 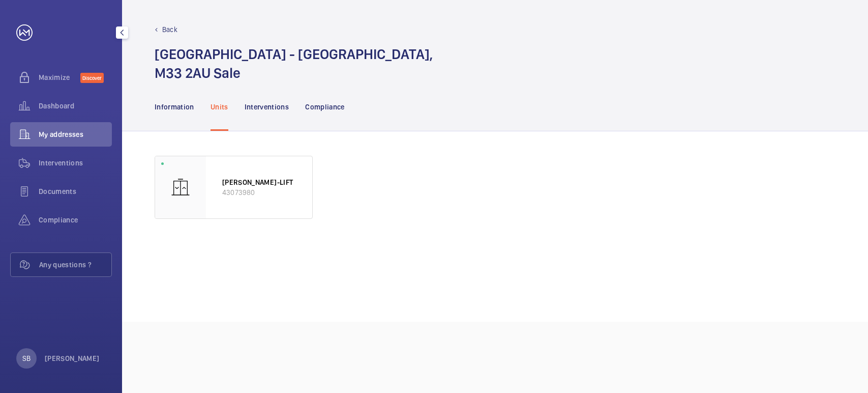 What do you see at coordinates (26, 359) in the screenshot?
I see `p: SB` at bounding box center [26, 359].